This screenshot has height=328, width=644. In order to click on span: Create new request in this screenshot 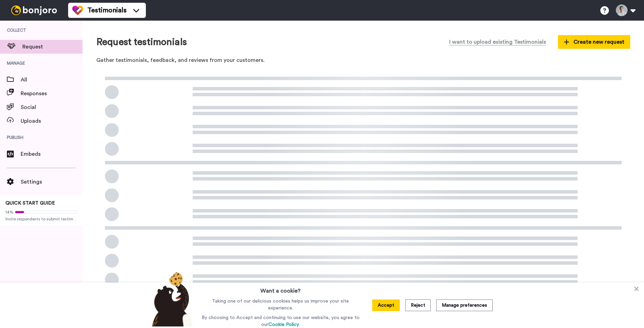, I will do `click(594, 42)`.